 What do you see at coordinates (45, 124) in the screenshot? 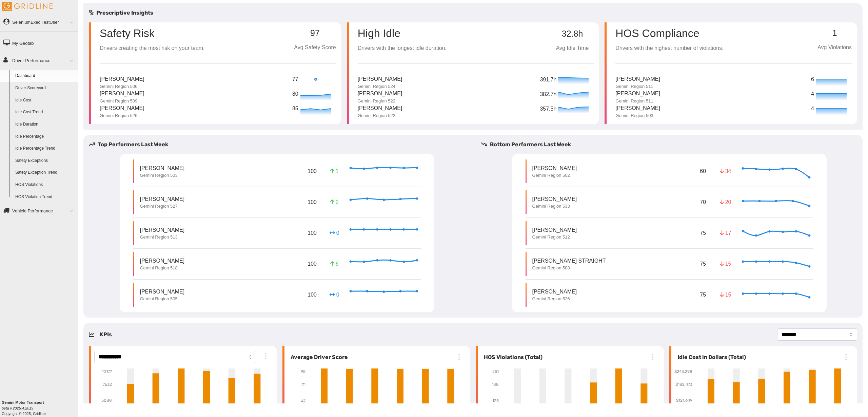
I see `a: Idle Duration` at bounding box center [45, 124].